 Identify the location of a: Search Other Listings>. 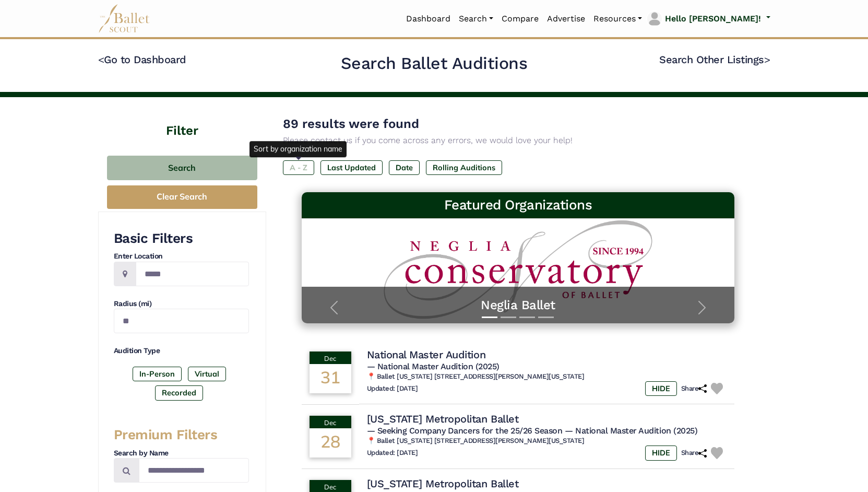
(715, 60).